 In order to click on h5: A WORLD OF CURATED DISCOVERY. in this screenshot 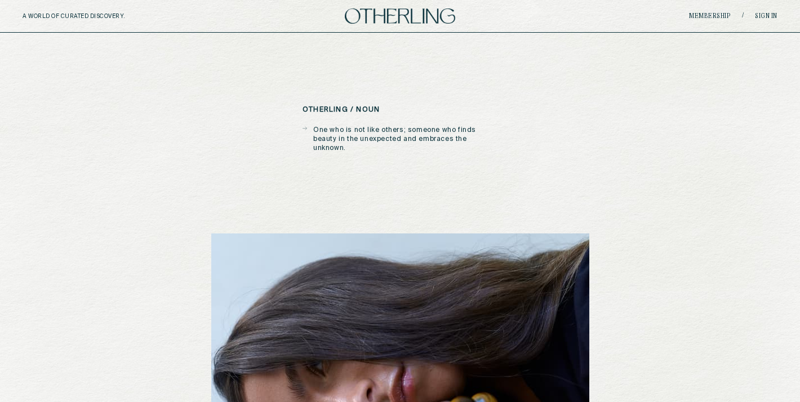, I will do `click(98, 16)`.